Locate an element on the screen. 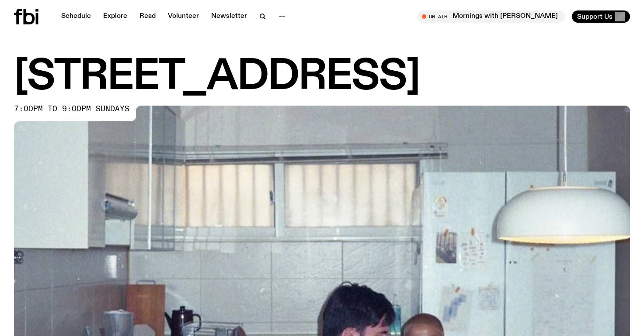 The image size is (644, 336). a: Explore is located at coordinates (115, 16).